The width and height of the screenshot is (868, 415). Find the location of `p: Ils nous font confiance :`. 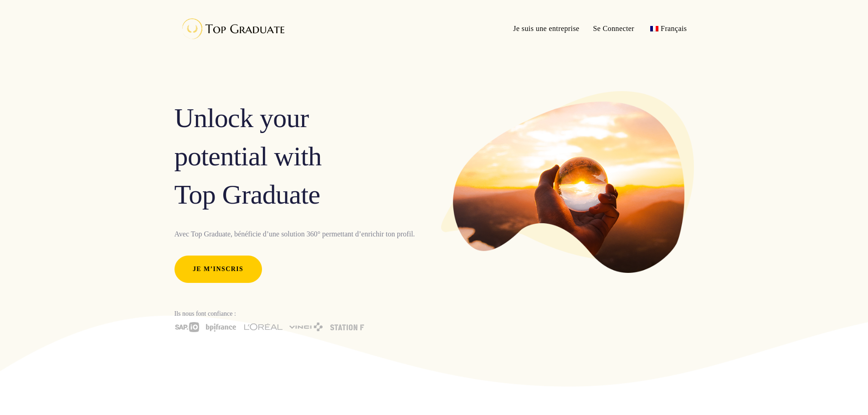

p: Ils nous font confiance : is located at coordinates (300, 314).